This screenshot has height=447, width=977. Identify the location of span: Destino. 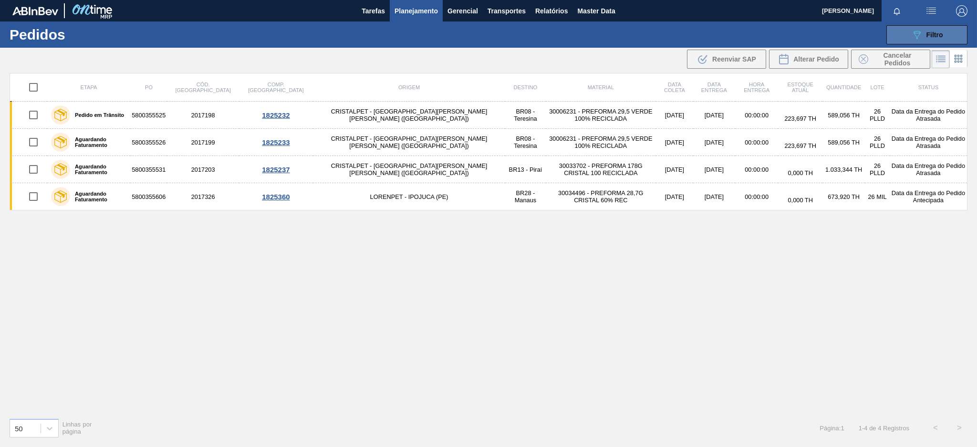
(526, 87).